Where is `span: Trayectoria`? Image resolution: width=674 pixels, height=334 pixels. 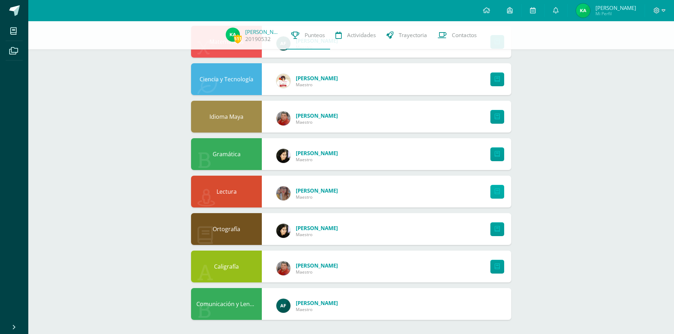
span: Trayectoria is located at coordinates (413, 35).